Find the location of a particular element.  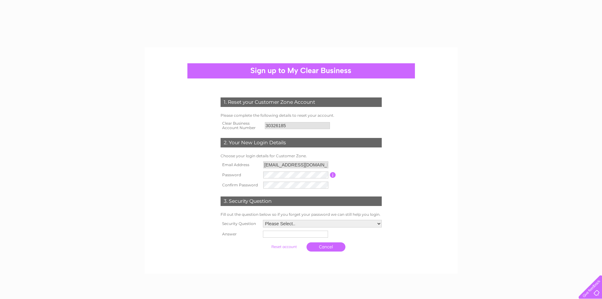

div: 1. Reset your Customer Zone Account is located at coordinates (301, 102).